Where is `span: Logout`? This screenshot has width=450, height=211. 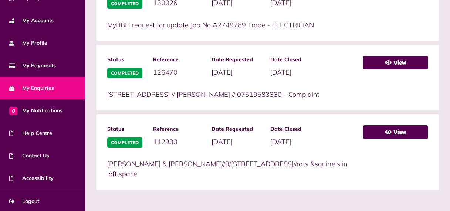 span: Logout is located at coordinates (24, 201).